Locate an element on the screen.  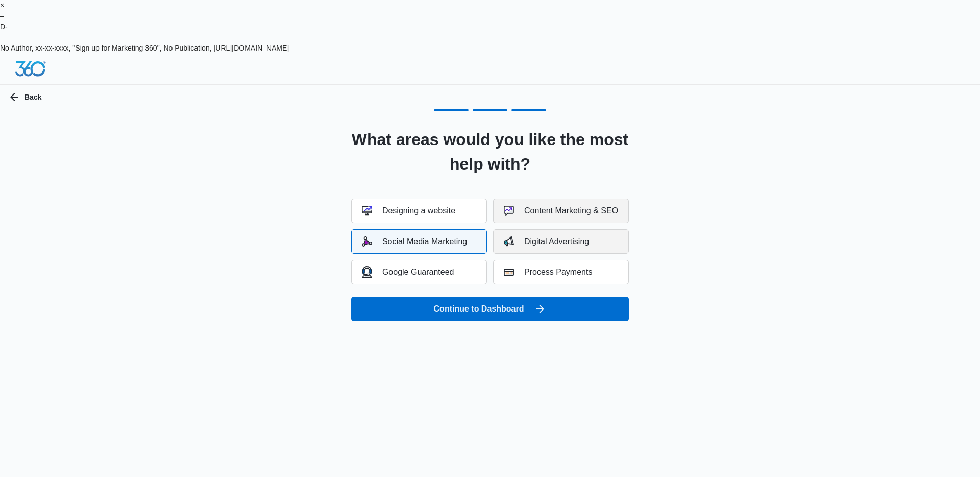
div: Process Payments is located at coordinates (548, 273).